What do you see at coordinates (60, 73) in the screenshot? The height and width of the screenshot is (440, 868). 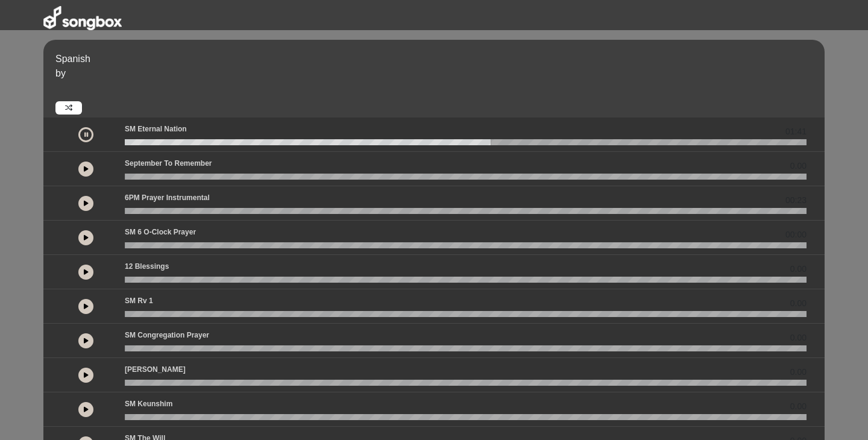 I see `span: by` at bounding box center [60, 73].